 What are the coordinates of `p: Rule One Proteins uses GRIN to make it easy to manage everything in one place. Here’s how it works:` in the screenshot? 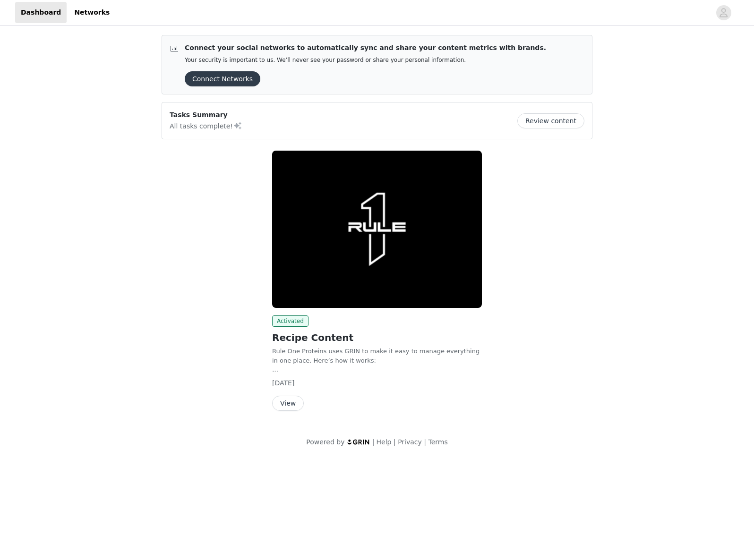 It's located at (377, 356).